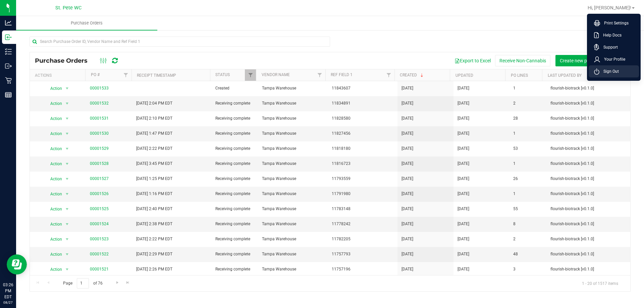 The height and width of the screenshot is (308, 644). I want to click on span: St. Pete WC, so click(68, 8).